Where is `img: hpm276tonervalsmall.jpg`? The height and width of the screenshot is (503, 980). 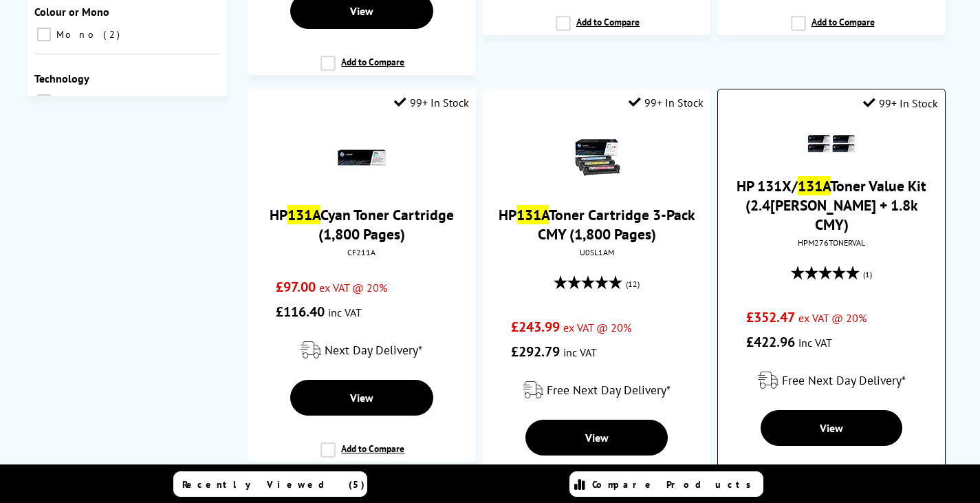
img: hpm276tonervalsmall.jpg is located at coordinates (831, 143).